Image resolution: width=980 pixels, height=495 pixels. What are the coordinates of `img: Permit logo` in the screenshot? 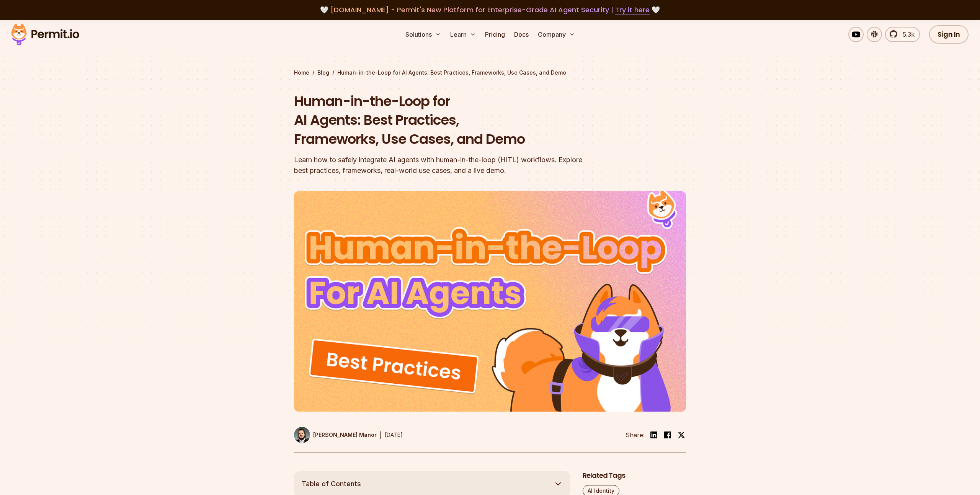 It's located at (45, 35).